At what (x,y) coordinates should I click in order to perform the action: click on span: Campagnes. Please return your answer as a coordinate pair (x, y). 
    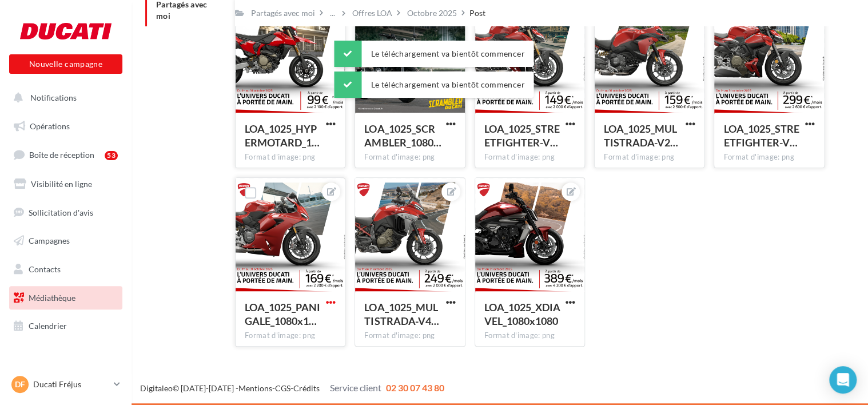
    Looking at the image, I should click on (49, 240).